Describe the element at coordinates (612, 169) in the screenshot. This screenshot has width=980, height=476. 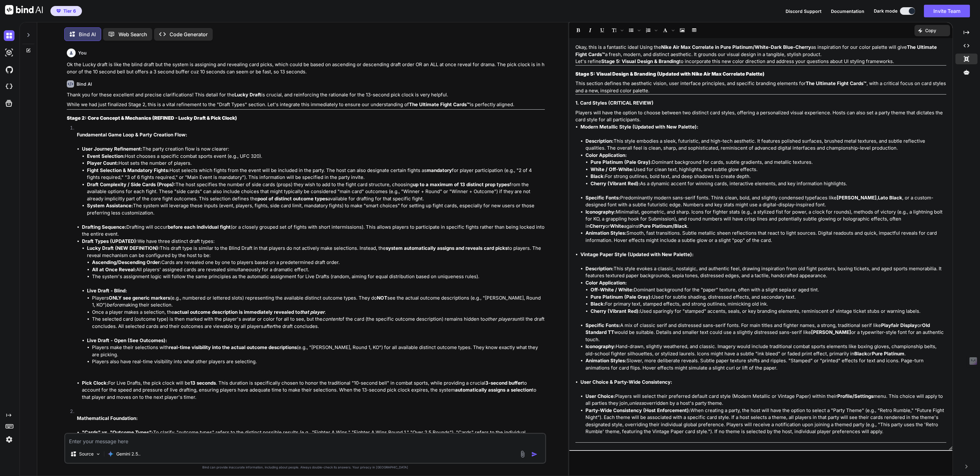
I see `strong: White / Off-White:` at that location.